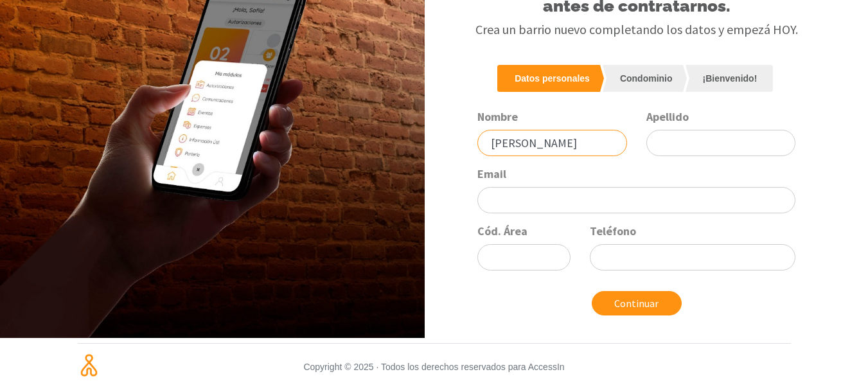 The height and width of the screenshot is (390, 868). I want to click on a: Condominio, so click(643, 79).